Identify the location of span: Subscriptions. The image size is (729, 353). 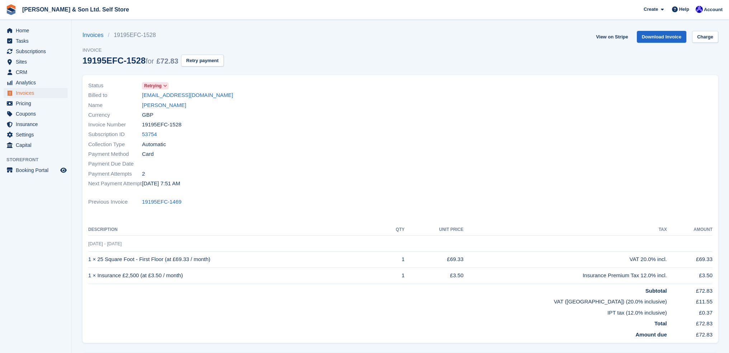
(37, 51).